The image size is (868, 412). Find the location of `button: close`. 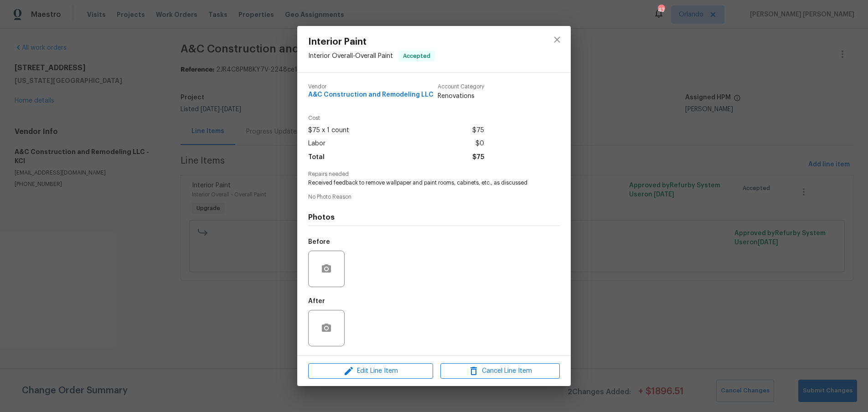

button: close is located at coordinates (557, 39).